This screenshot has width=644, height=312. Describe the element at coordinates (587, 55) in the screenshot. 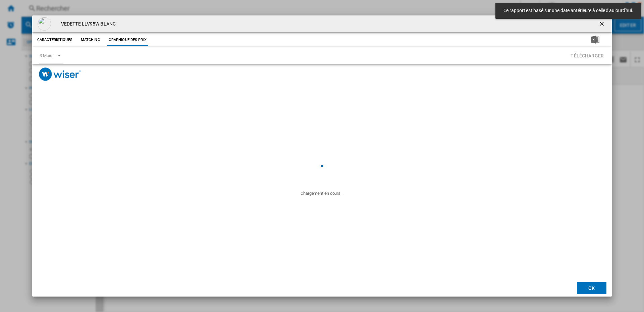

I see `button: Télécharger` at that location.